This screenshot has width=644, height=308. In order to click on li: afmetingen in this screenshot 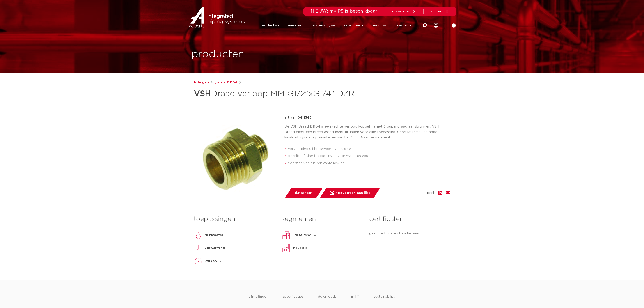, I will do `click(258, 301)`.